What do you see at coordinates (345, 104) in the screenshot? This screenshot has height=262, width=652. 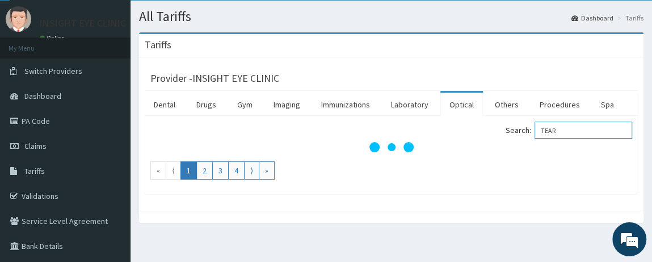 I see `a: Immunizations` at bounding box center [345, 104].